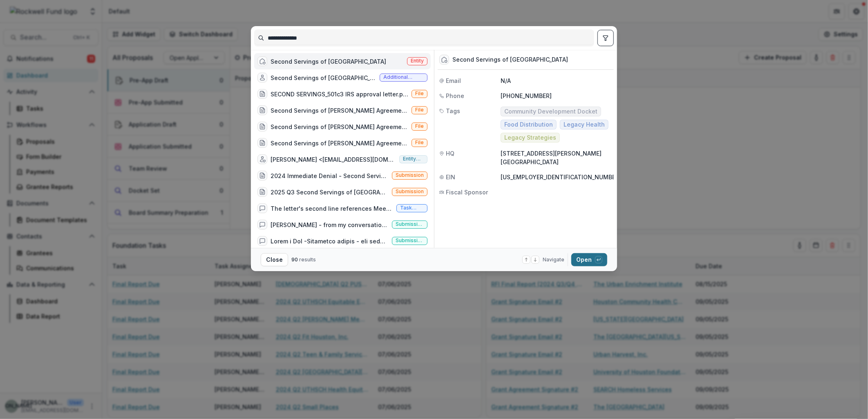 The image size is (868, 419). What do you see at coordinates (413, 159) in the screenshot?
I see `span: Entity user` at bounding box center [413, 159].